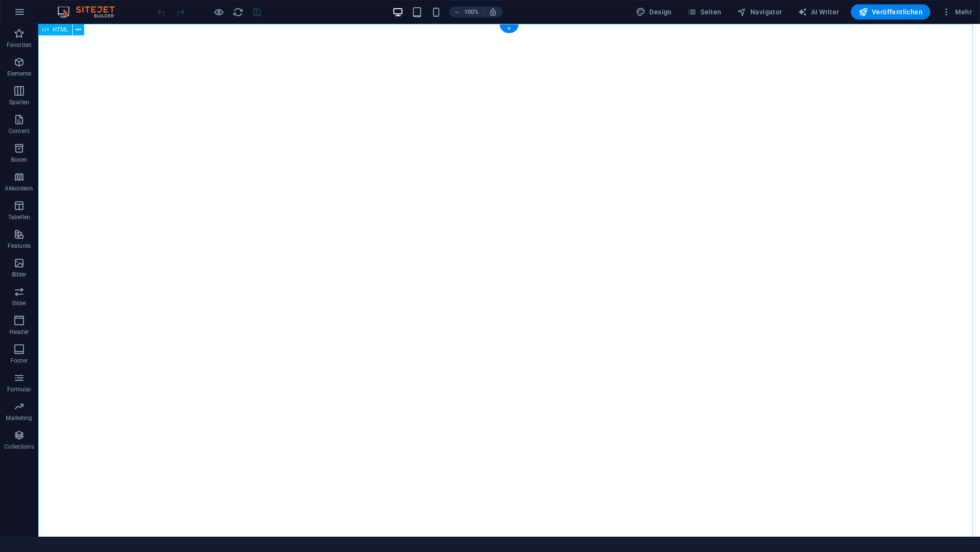  Describe the element at coordinates (19, 159) in the screenshot. I see `p: Boxen` at that location.